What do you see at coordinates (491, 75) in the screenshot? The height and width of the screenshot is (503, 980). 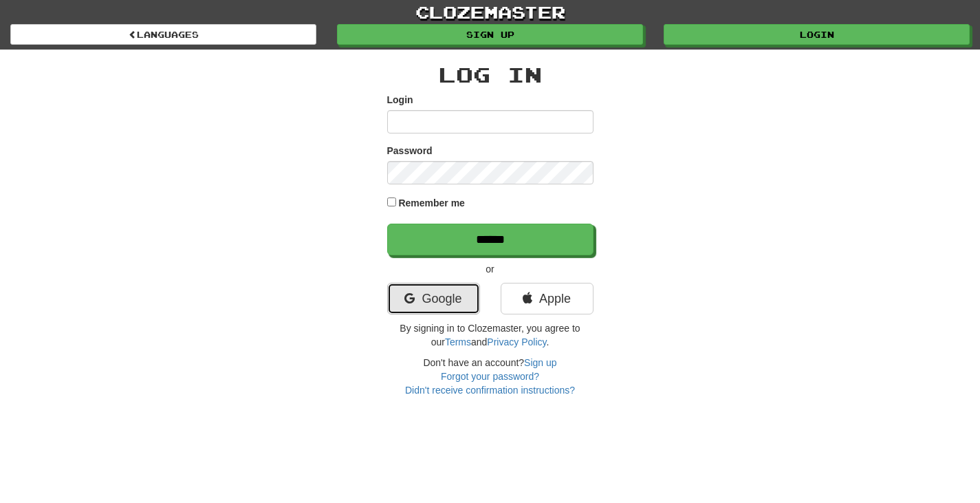 I see `h2: Log In` at bounding box center [491, 75].